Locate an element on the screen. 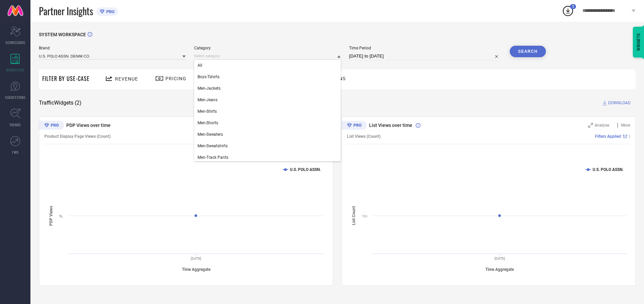 Image resolution: width=644 pixels, height=304 pixels. span: WORKSPACE is located at coordinates (15, 70).